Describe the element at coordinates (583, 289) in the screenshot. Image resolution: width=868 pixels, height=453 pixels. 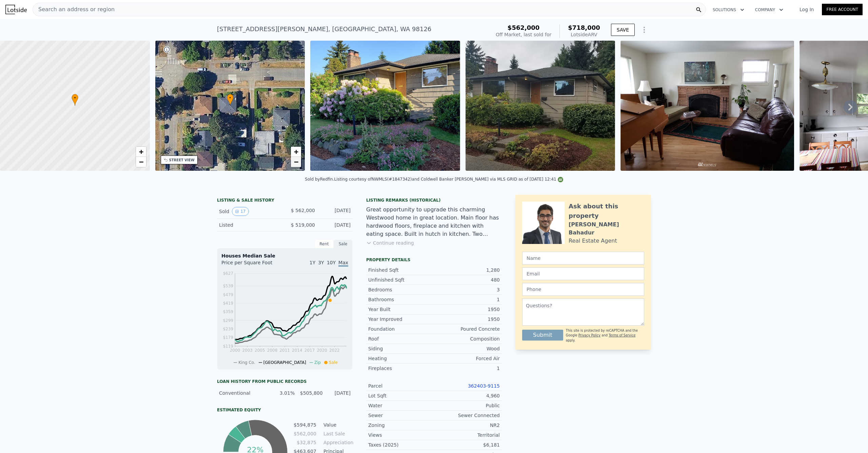
I see `input: Phone` at that location.